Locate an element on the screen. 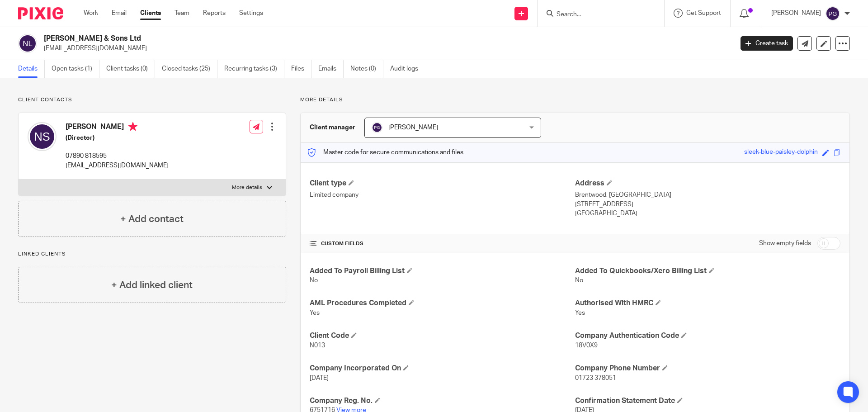 This screenshot has width=868, height=412. input: Search is located at coordinates (596, 15).